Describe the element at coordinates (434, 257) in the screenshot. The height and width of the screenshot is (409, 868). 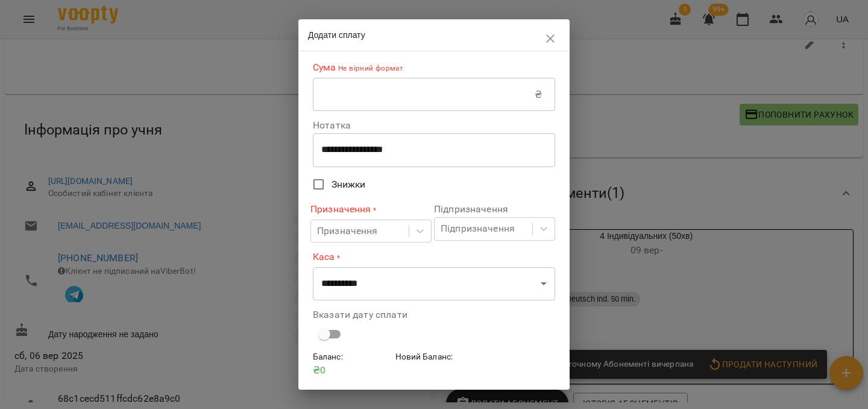
I see `label: Каса` at that location.